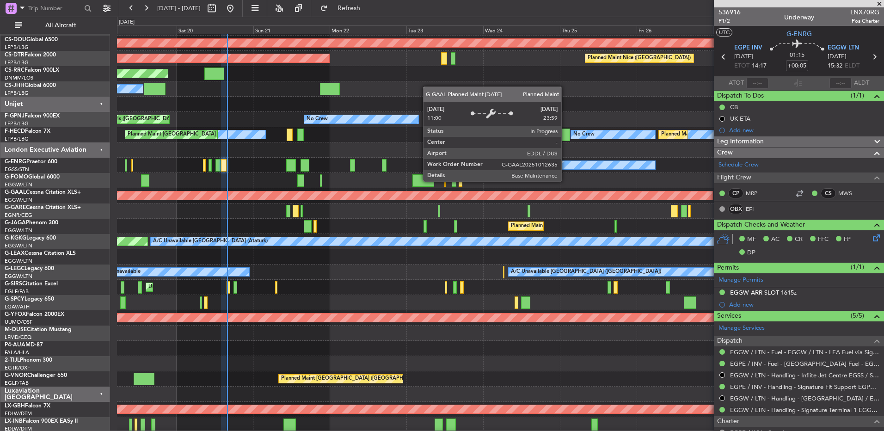  I want to click on a: EGGW / LTN - Fuel - EGGW / LTN - LEA Fuel via Signature in EGGW, so click(804, 352).